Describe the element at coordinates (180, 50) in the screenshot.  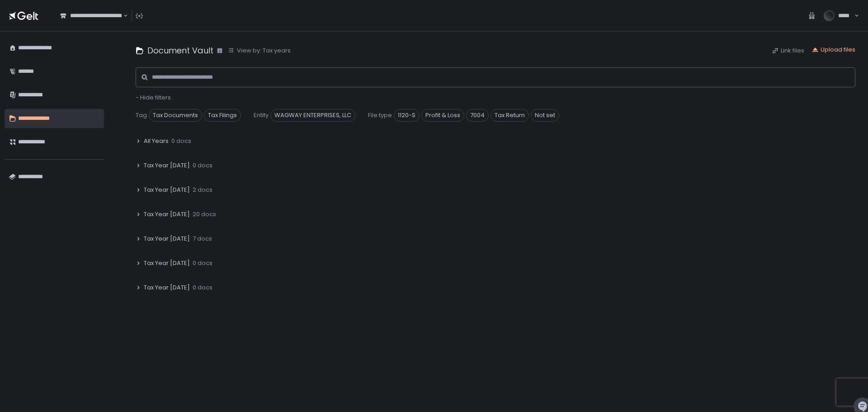
I see `h1: Document Vault` at that location.